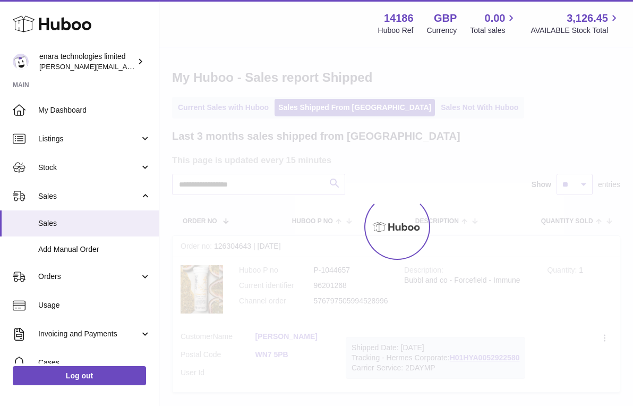 This screenshot has width=633, height=406. What do you see at coordinates (575, 23) in the screenshot?
I see `a: 3,126.45 AVAILABLE Stock Total` at bounding box center [575, 23].